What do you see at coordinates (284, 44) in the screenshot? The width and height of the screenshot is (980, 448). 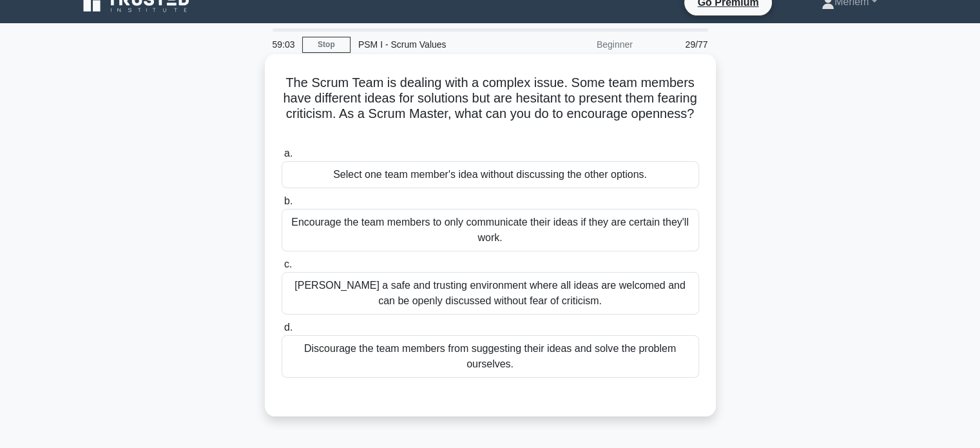 I see `div: 59:03` at bounding box center [284, 44].